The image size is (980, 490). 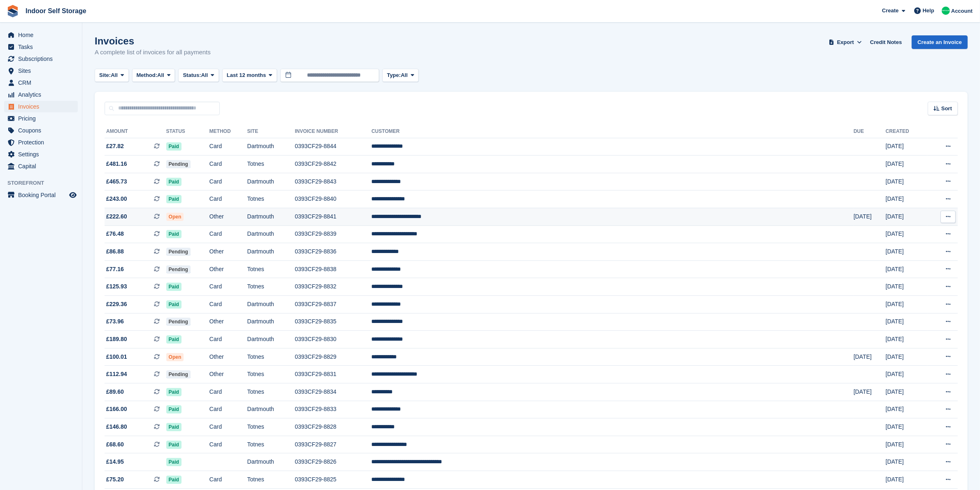 What do you see at coordinates (42, 47) in the screenshot?
I see `span: Tasks` at bounding box center [42, 47].